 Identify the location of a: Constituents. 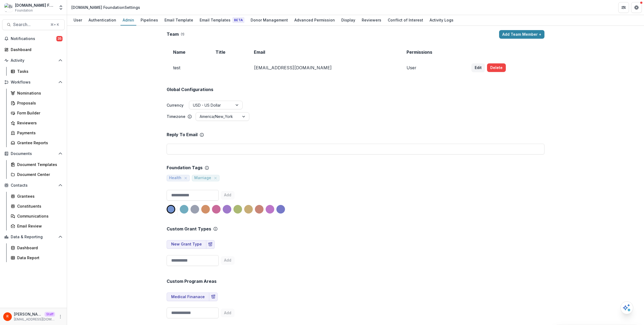
(36, 206).